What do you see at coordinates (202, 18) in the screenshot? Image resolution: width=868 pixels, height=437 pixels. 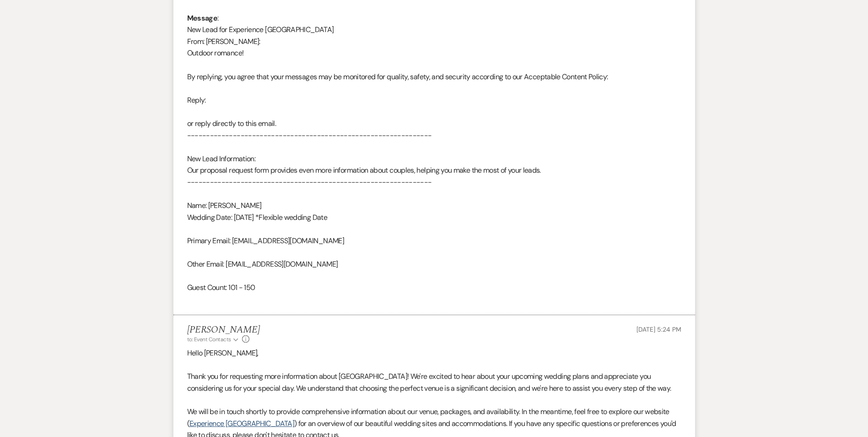 I see `b: Message` at bounding box center [202, 18].